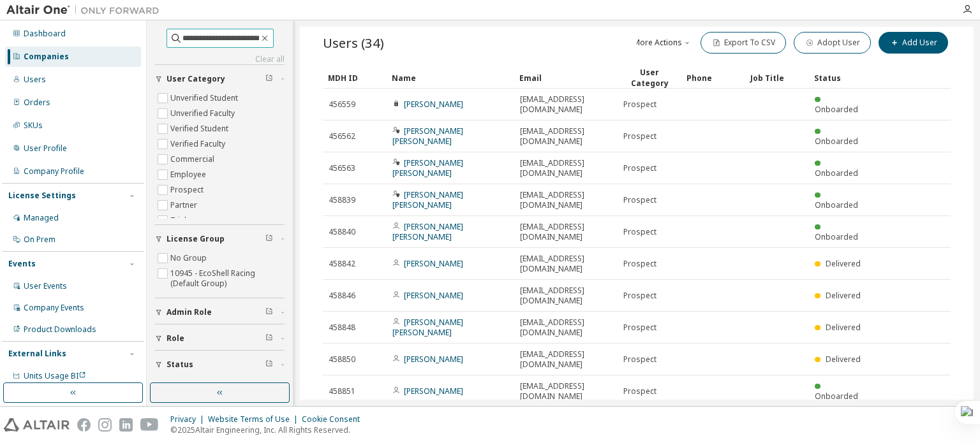  What do you see at coordinates (188, 190) in the screenshot?
I see `label: Prospect` at bounding box center [188, 190].